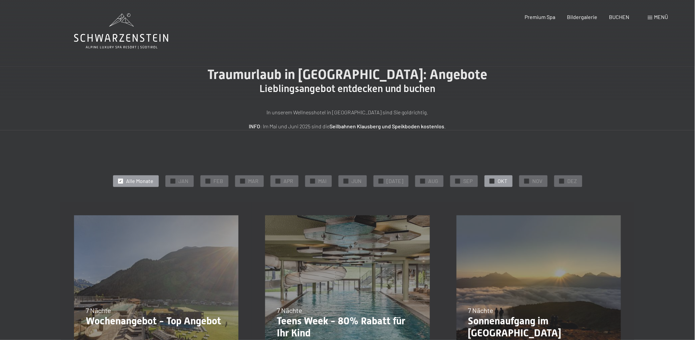  I want to click on span: AUG, so click(434, 181).